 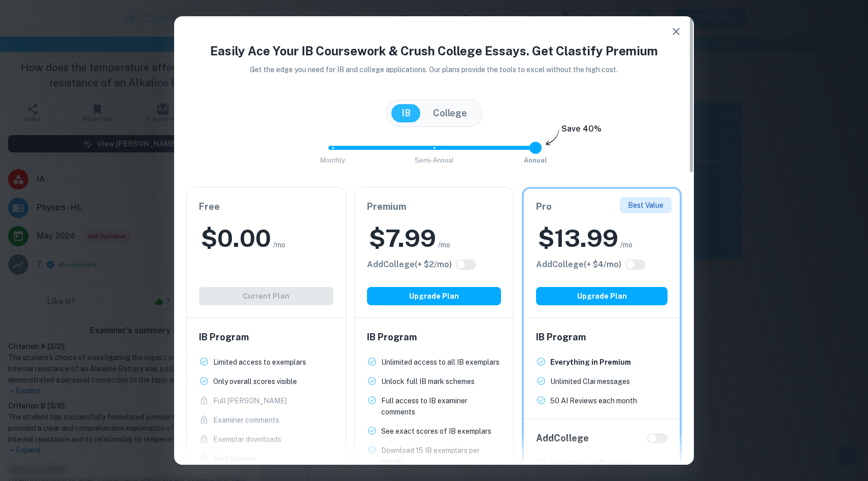 I want to click on h4: Easily Ace Your IB Coursework & Crush College Essays. Get Clastify Premium, so click(x=434, y=51).